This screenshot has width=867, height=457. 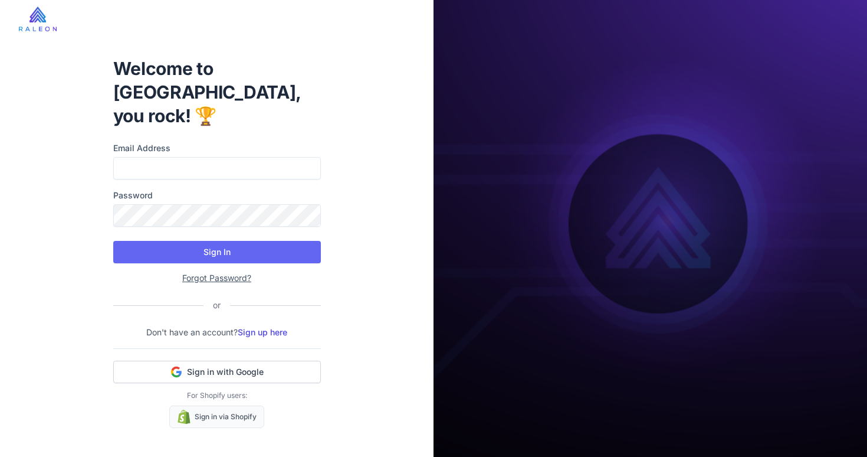 I want to click on a: Sign up here, so click(x=263, y=332).